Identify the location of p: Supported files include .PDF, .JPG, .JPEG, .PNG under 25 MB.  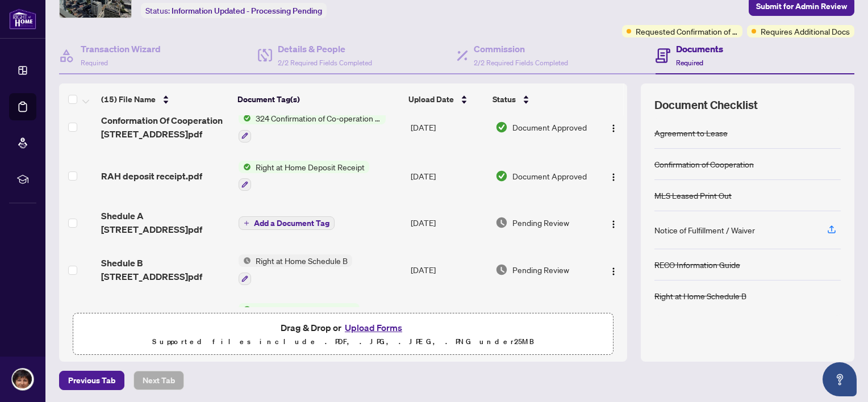
(343, 342).